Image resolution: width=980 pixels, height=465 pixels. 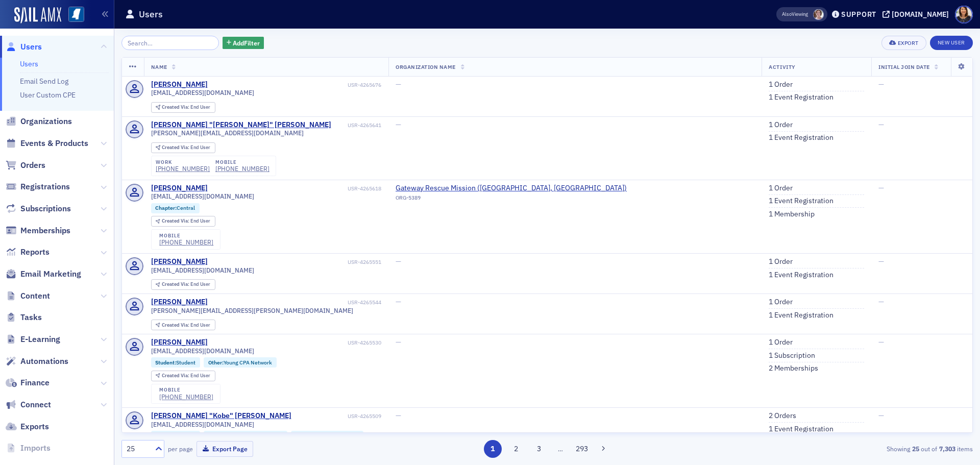 I want to click on a: Organizations, so click(x=39, y=122).